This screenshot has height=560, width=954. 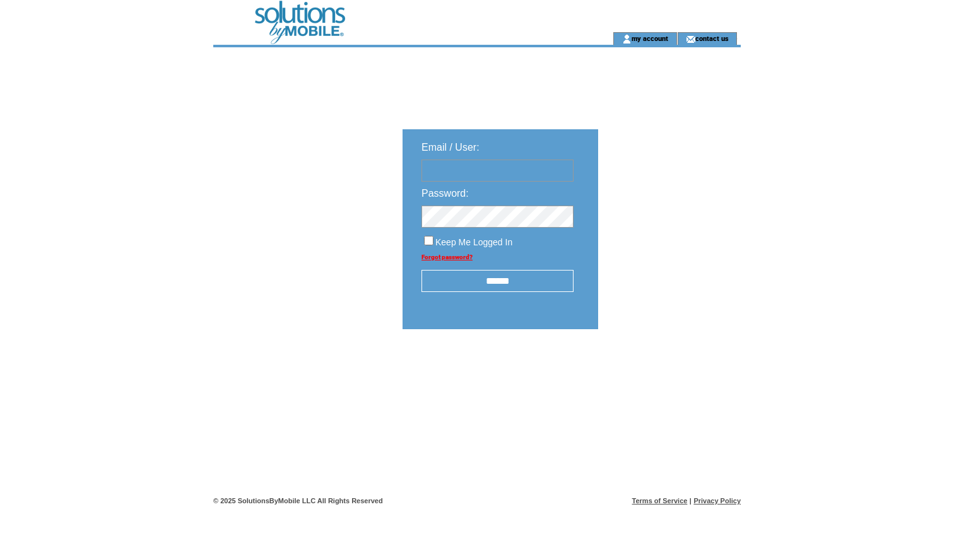 What do you see at coordinates (447, 257) in the screenshot?
I see `a: Forgot password?` at bounding box center [447, 257].